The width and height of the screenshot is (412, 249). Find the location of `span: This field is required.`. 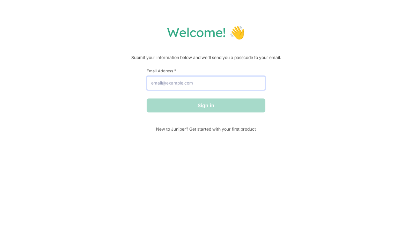

span: This field is required. is located at coordinates (175, 71).